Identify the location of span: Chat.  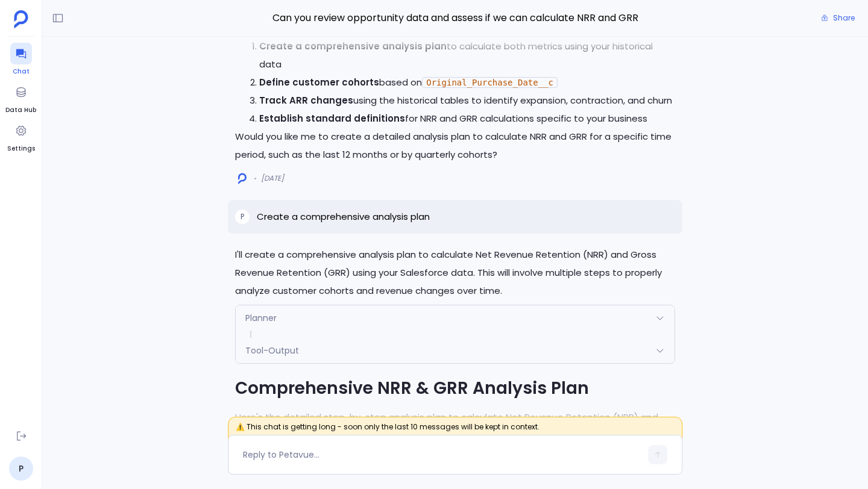
(21, 71).